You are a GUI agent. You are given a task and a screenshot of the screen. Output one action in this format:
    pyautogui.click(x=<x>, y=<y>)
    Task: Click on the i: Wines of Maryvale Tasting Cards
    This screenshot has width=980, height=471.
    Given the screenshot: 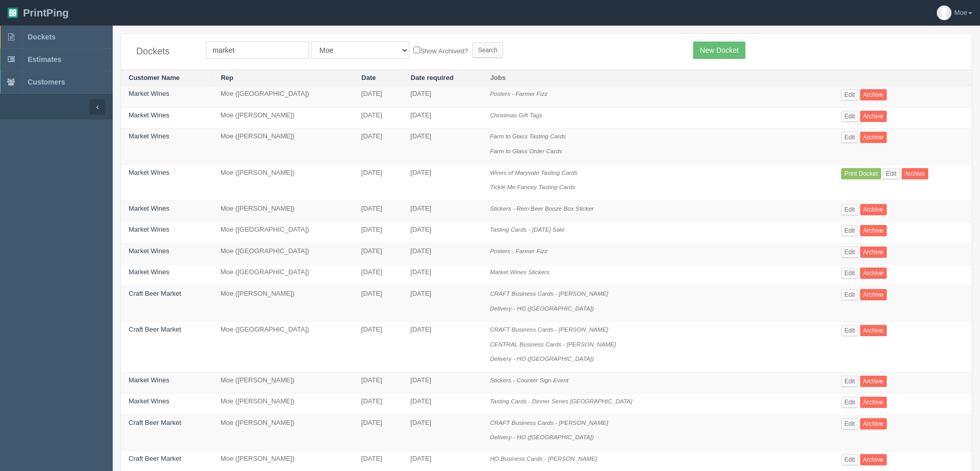 What is the action you would take?
    pyautogui.click(x=534, y=172)
    